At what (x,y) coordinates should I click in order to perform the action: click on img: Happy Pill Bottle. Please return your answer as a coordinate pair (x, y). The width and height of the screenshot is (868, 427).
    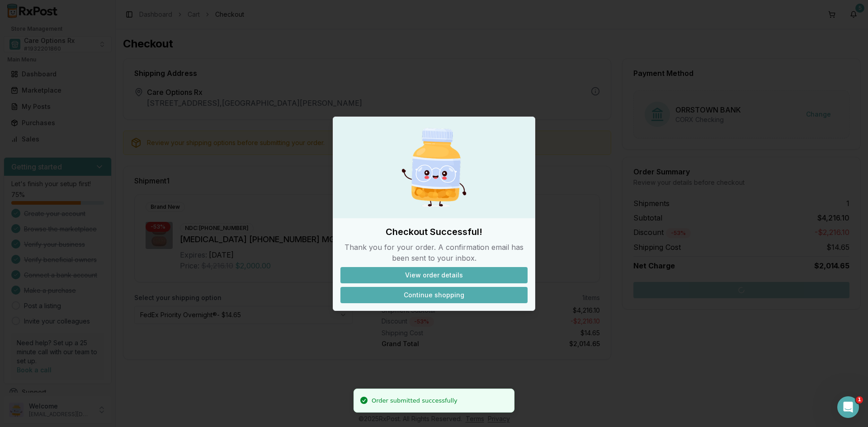
    Looking at the image, I should click on (434, 168).